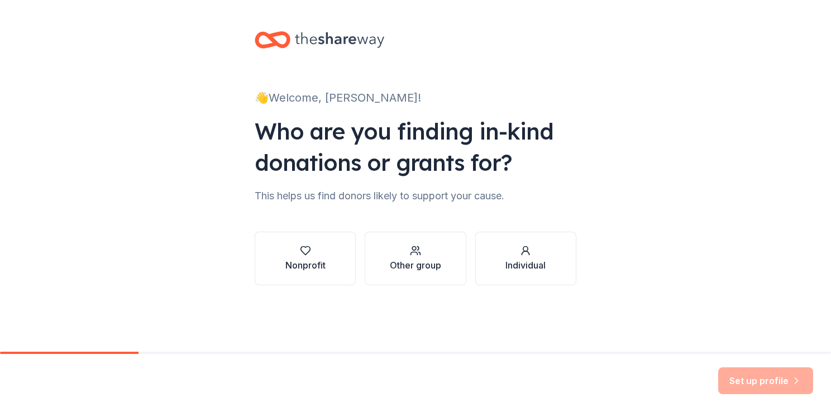 This screenshot has width=831, height=412. What do you see at coordinates (416, 196) in the screenshot?
I see `div: This helps us find donors likely to support your cause.` at bounding box center [416, 196].